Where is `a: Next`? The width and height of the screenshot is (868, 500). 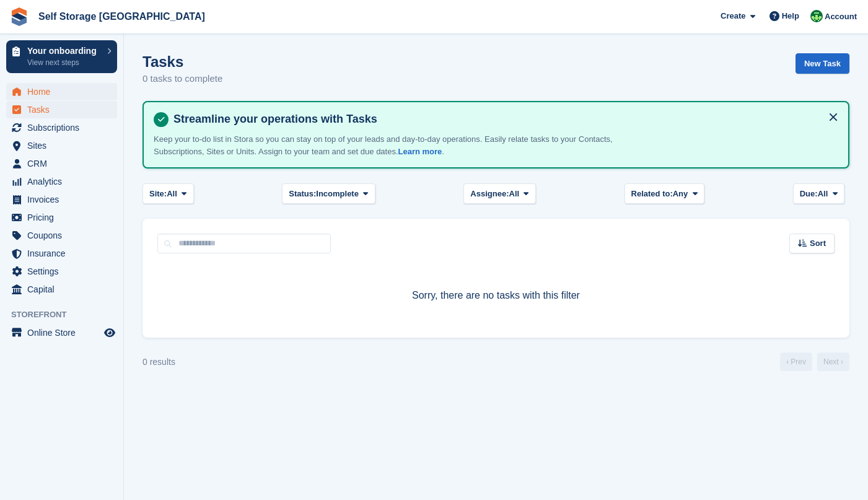 a: Next is located at coordinates (833, 362).